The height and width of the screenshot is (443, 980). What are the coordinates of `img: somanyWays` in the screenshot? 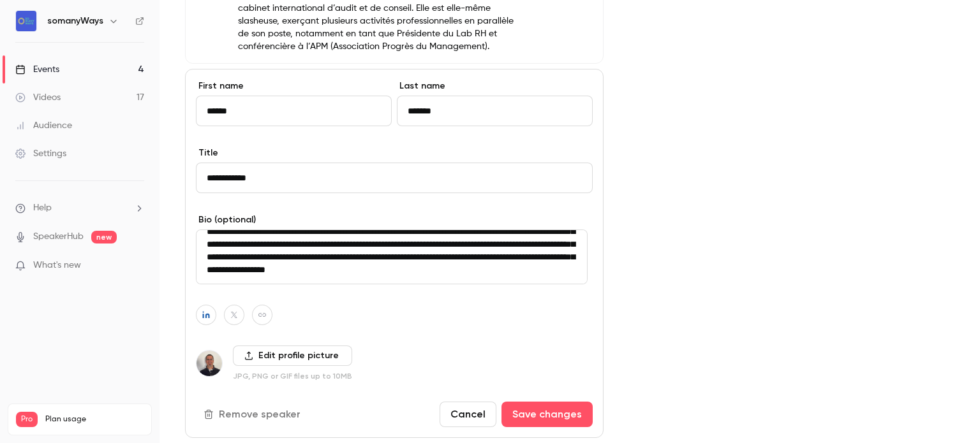 It's located at (26, 21).